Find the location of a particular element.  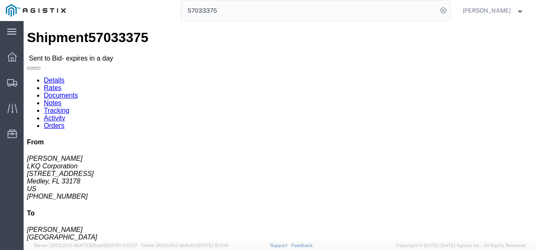

input: Search for shipment number, reference number is located at coordinates (309, 11).